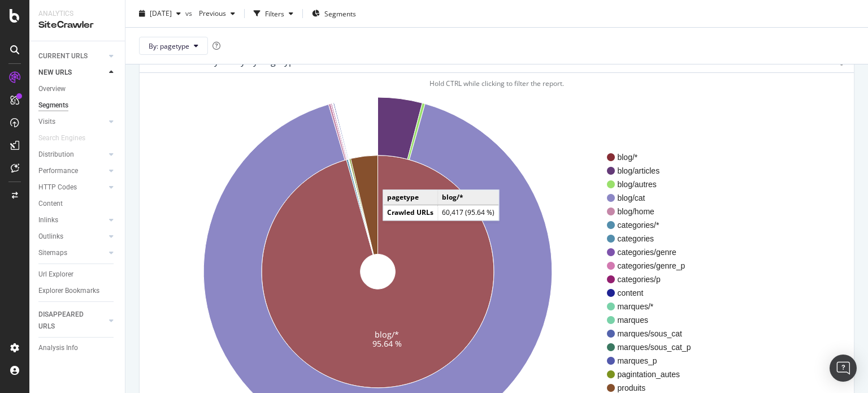  I want to click on div: Overview, so click(52, 89).